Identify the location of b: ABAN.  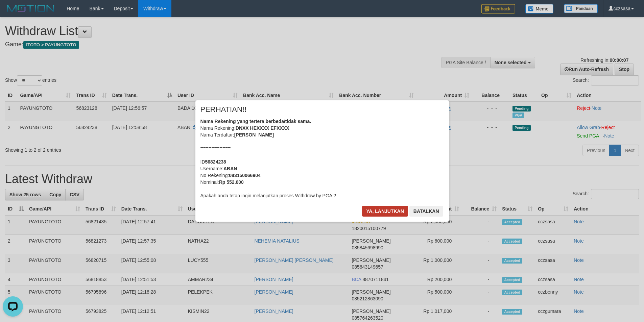
(230, 168).